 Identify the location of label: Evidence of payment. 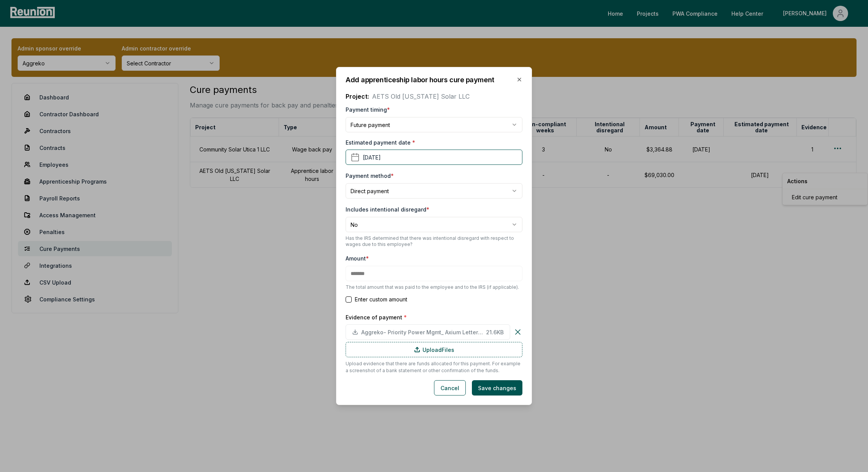
(434, 317).